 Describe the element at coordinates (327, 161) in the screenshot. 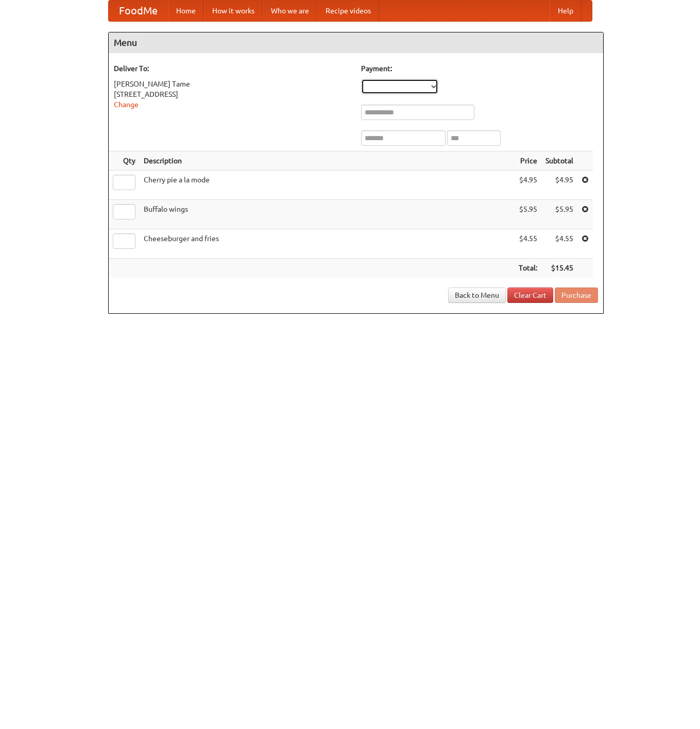

I see `th: Description` at that location.